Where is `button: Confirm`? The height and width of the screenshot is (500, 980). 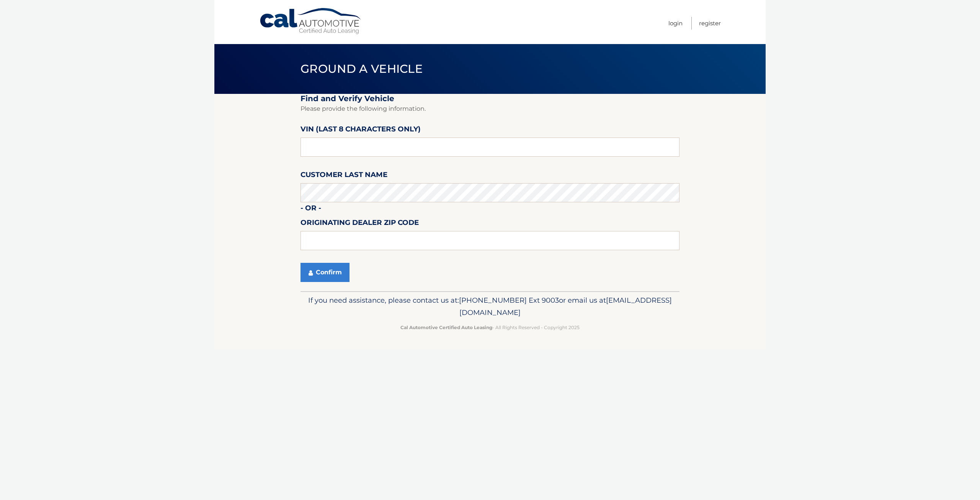
button: Confirm is located at coordinates (325, 273).